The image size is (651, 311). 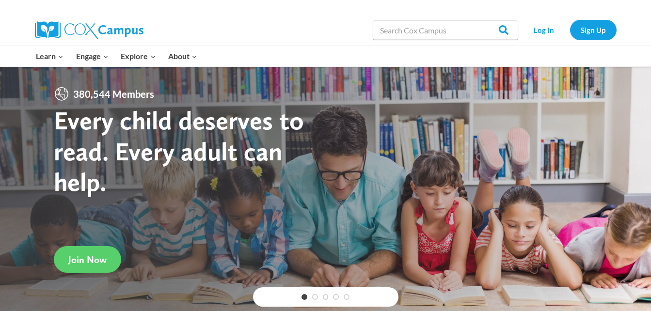 What do you see at coordinates (138, 56) in the screenshot?
I see `span: Explore` at bounding box center [138, 56].